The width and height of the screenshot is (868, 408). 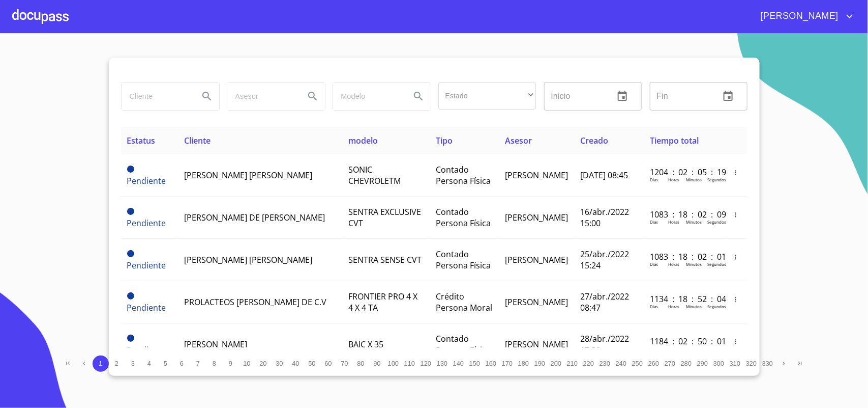 I want to click on span: 320, so click(x=751, y=363).